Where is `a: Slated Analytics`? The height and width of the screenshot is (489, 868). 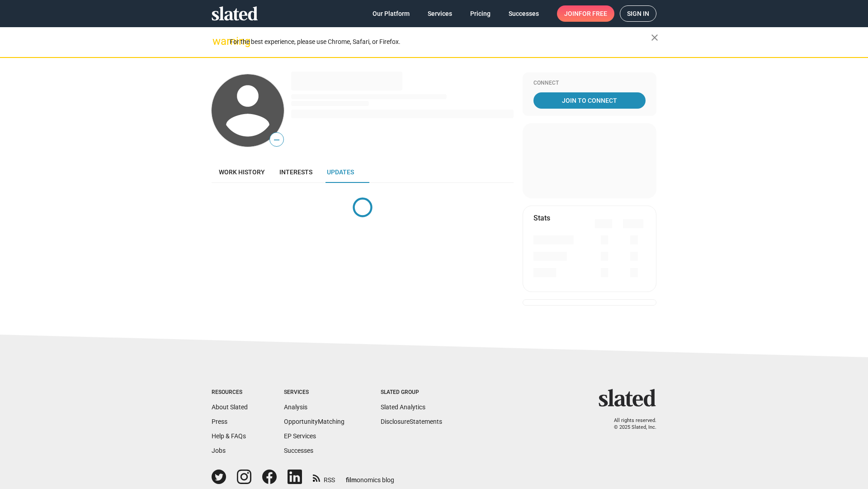
a: Slated Analytics is located at coordinates (403, 407).